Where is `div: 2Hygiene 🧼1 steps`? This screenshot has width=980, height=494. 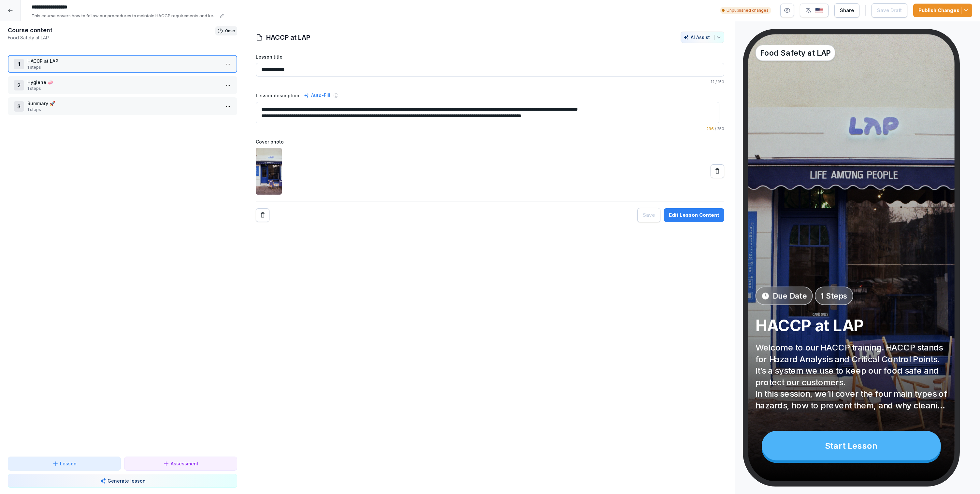 div: 2Hygiene 🧼1 steps is located at coordinates (122, 85).